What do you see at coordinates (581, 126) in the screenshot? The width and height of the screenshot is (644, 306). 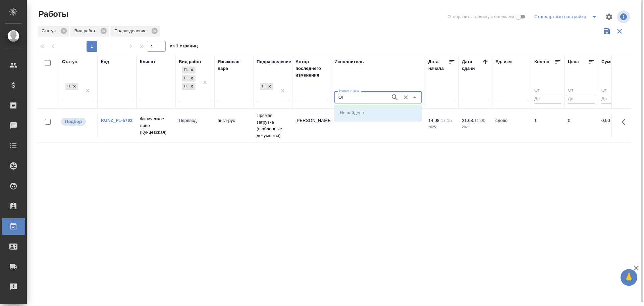 I see `td: 0` at bounding box center [581, 126].